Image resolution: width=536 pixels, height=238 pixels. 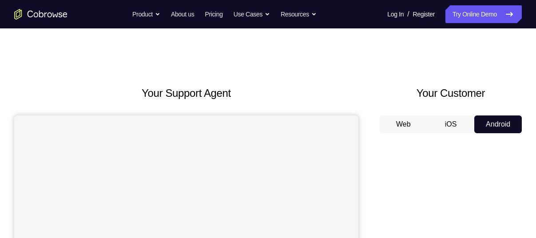 What do you see at coordinates (214, 14) in the screenshot?
I see `a: Pricing` at bounding box center [214, 14].